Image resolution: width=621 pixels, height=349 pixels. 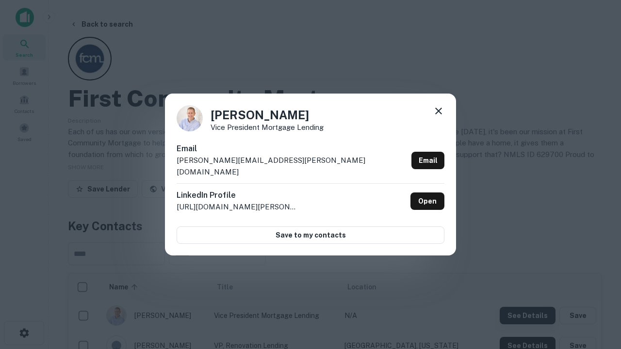 What do you see at coordinates (311, 235) in the screenshot?
I see `button: Save to my contacts` at bounding box center [311, 235].